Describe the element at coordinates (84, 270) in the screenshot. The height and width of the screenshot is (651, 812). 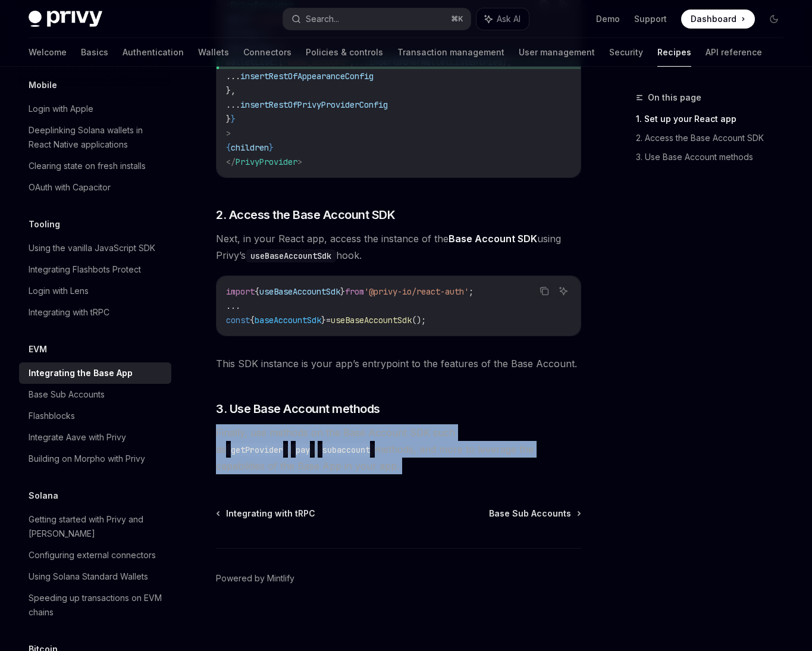
I see `div: Integrating Flashbots Protect` at that location.